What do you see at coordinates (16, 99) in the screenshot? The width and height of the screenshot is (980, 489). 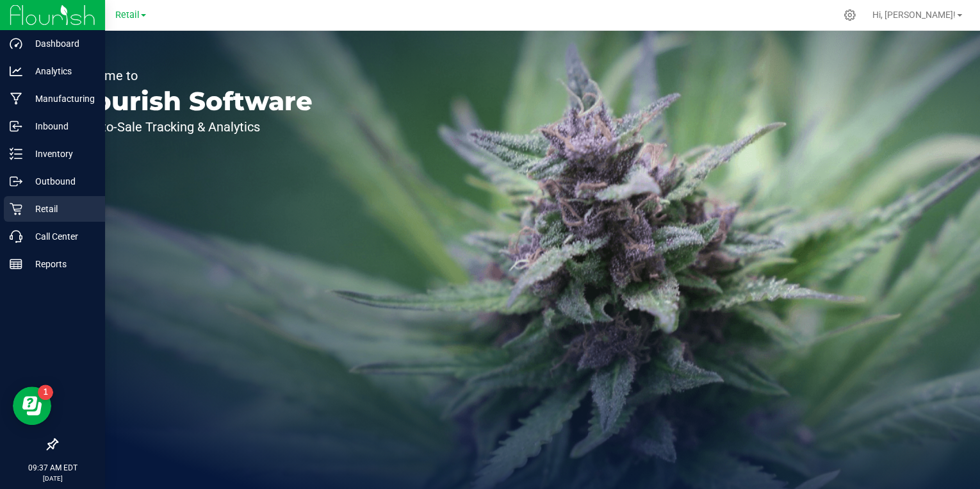 I see `inline-svg: Manufacturing` at bounding box center [16, 99].